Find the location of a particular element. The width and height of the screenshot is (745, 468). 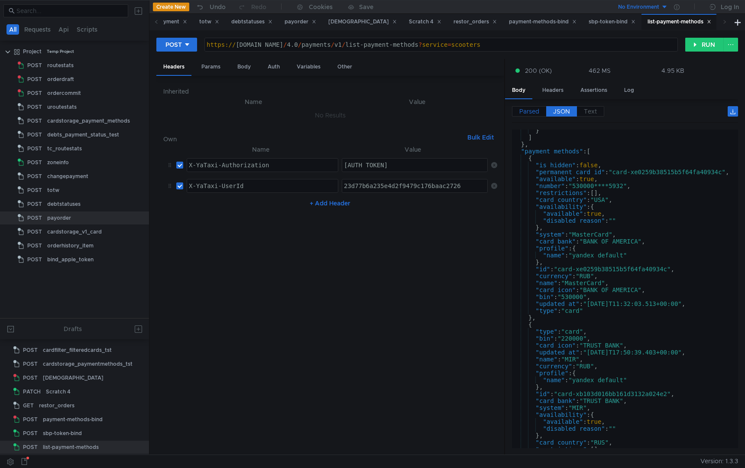

div: cardfilter_filteredcards_tst is located at coordinates (77, 350).